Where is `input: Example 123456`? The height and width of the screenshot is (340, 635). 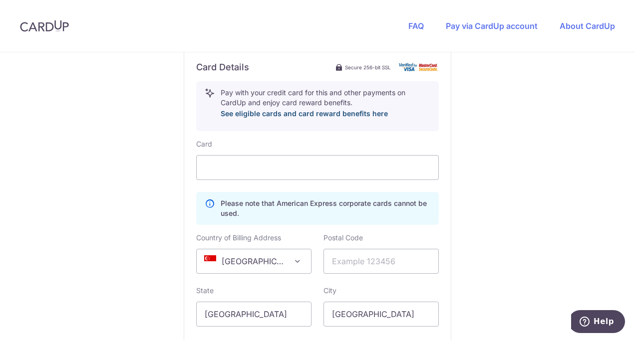 input: Example 123456 is located at coordinates (381, 261).